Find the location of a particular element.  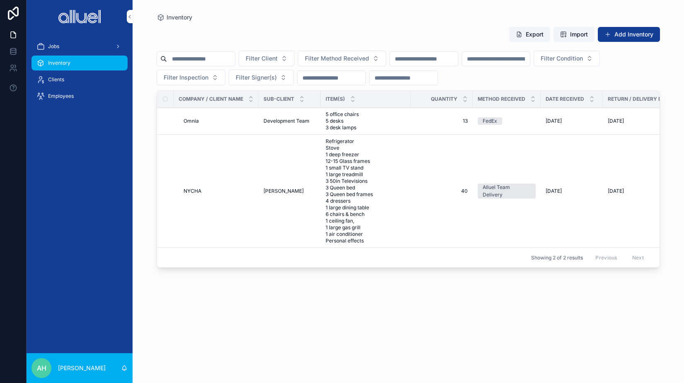

span: Filter Condition is located at coordinates (562, 58).